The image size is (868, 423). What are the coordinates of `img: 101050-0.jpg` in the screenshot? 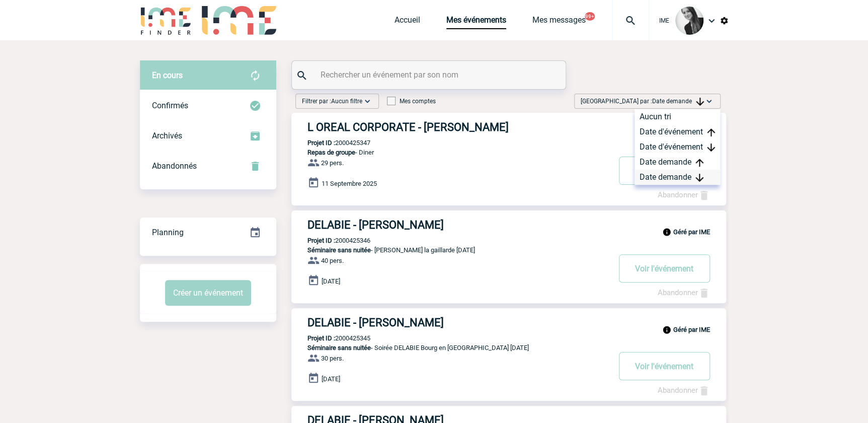 It's located at (689, 21).